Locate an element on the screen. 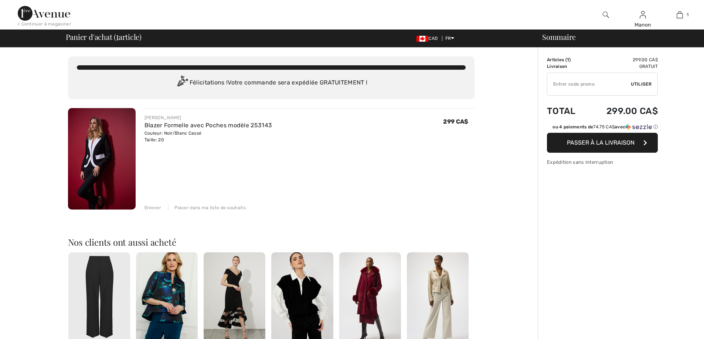 This screenshot has width=704, height=339. a: Blazer Formelle avec Poches modèle 253143 is located at coordinates (208, 125).